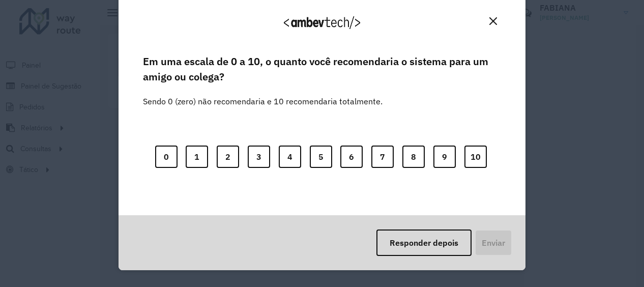  Describe the element at coordinates (228, 157) in the screenshot. I see `button: 2` at that location.